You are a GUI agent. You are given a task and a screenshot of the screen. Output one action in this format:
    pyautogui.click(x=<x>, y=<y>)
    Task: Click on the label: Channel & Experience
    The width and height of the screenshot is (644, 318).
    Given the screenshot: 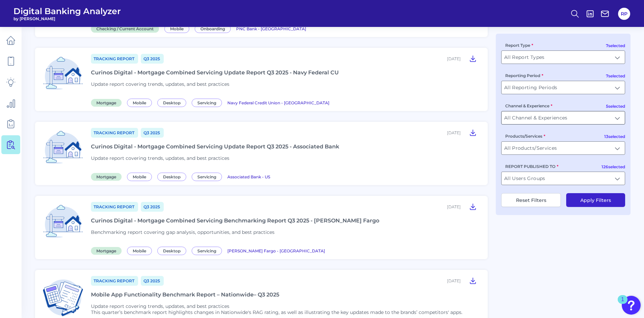 What is the action you would take?
    pyautogui.click(x=529, y=106)
    